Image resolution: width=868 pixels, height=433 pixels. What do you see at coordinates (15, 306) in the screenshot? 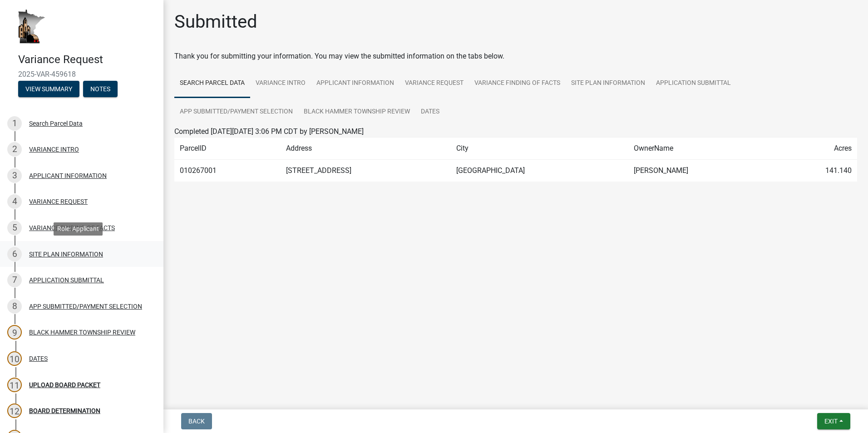
I see `div: 8` at bounding box center [15, 306].